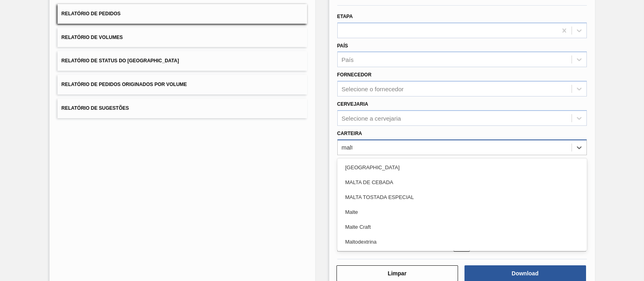 The width and height of the screenshot is (644, 281). Describe the element at coordinates (353, 104) in the screenshot. I see `label: Cervejaria` at that location.